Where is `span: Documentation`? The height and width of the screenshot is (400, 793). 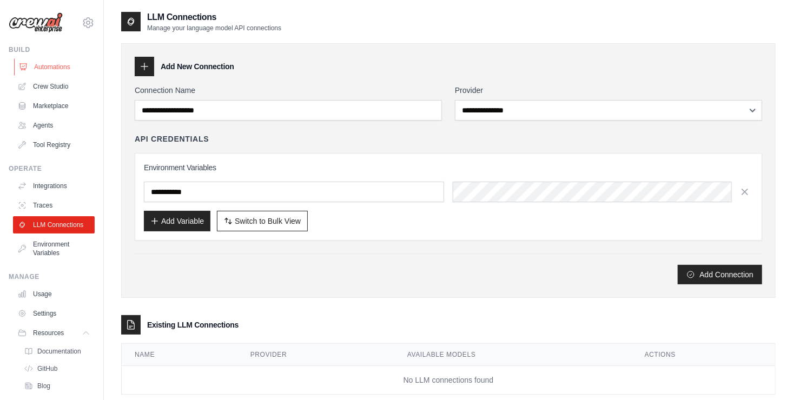 span: Documentation is located at coordinates (59, 352).